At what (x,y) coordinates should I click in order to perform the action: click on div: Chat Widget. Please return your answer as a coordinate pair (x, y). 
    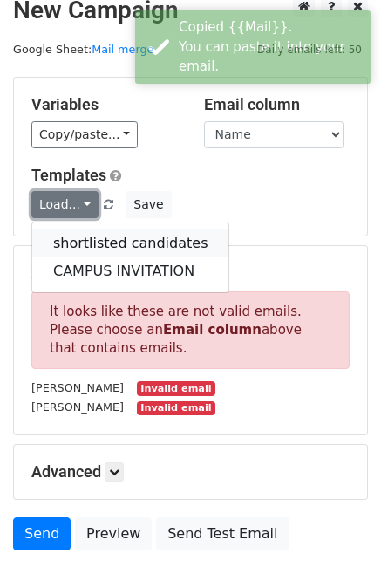
    Looking at the image, I should click on (338, 546).